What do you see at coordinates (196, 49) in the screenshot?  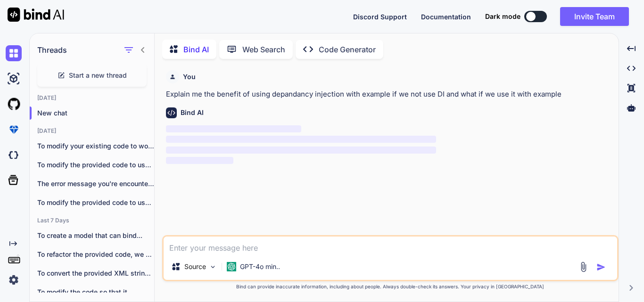 I see `p: Bind AI` at bounding box center [196, 49].